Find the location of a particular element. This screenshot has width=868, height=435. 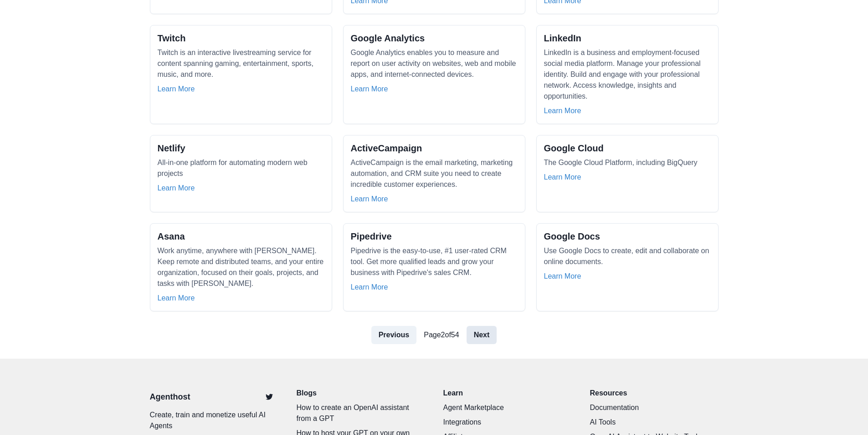

a: Agenthost is located at coordinates (170, 397).